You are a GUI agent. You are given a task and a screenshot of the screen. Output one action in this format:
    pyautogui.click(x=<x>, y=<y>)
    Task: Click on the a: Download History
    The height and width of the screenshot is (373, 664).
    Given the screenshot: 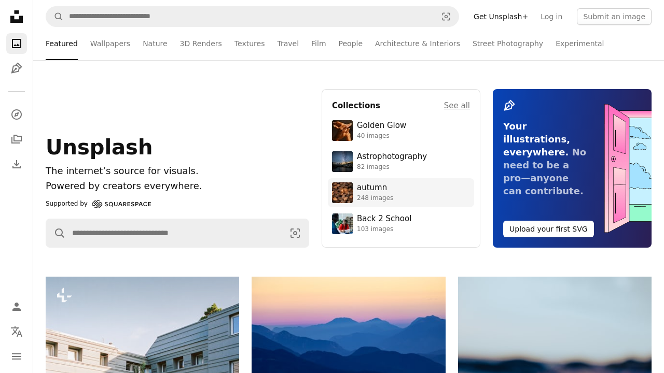 What is the action you would take?
    pyautogui.click(x=17, y=164)
    